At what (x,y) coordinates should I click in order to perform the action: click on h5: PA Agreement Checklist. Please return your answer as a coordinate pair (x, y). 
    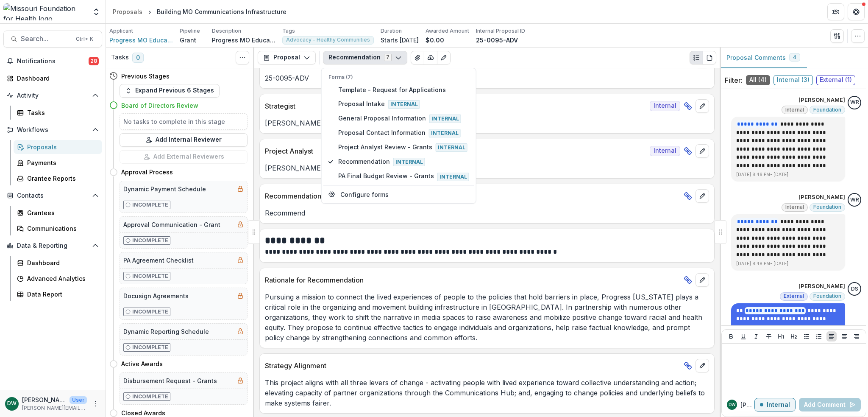
    Looking at the image, I should click on (158, 260).